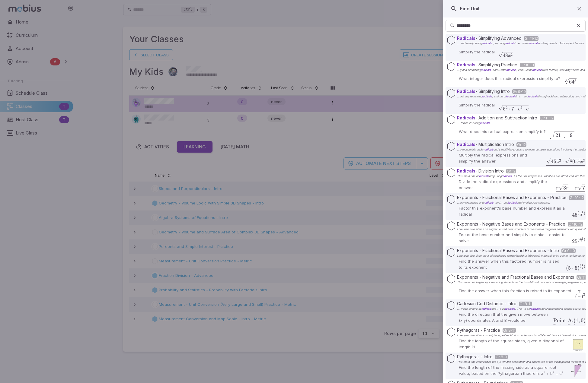 The width and height of the screenshot is (588, 383). What do you see at coordinates (510, 56) in the screenshot?
I see `span: x` at bounding box center [510, 56].